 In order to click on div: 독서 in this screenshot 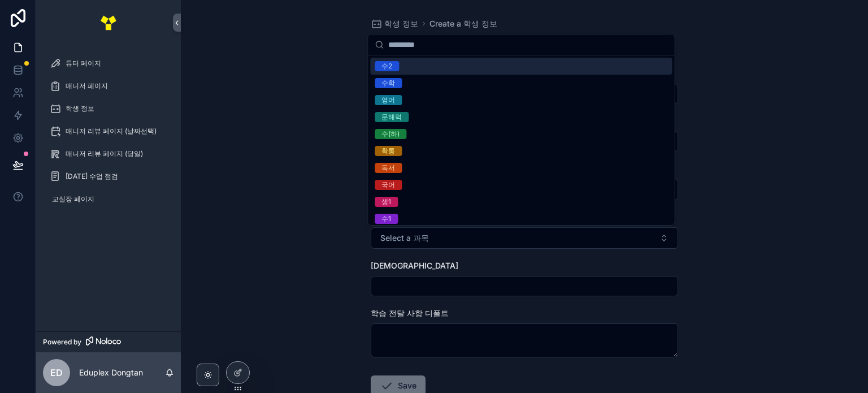, I will do `click(388, 168)`.